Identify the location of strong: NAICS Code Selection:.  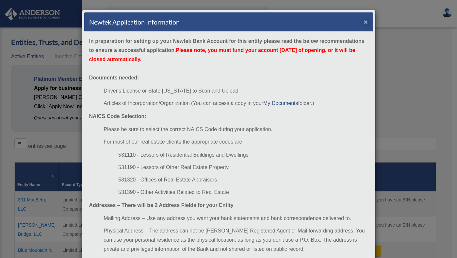
(118, 116).